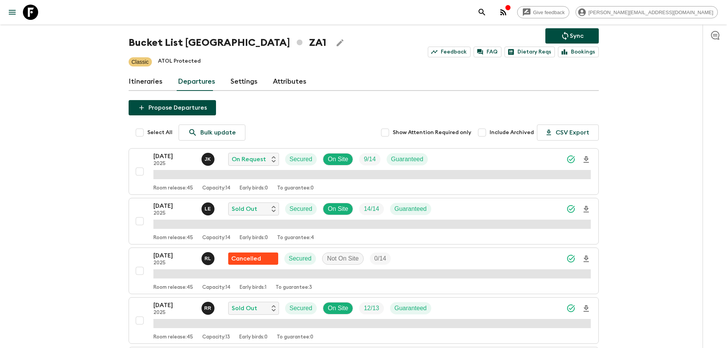  What do you see at coordinates (209, 158) in the screenshot?
I see `span: Jamie Keenan` at bounding box center [209, 158].